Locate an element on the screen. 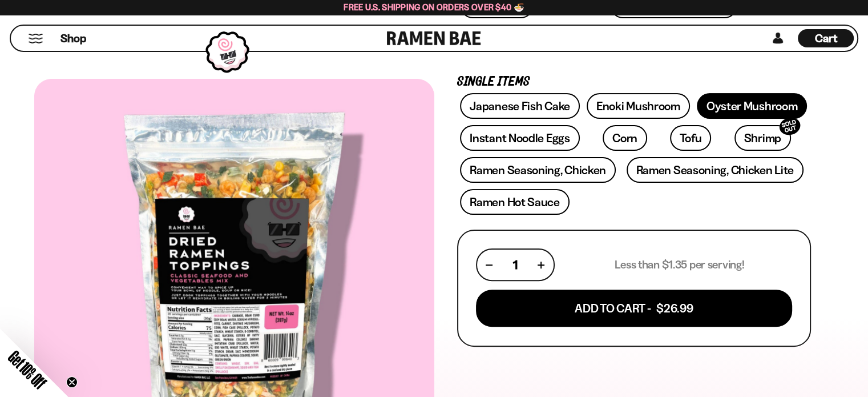 Image resolution: width=868 pixels, height=397 pixels. a: Ramen Seasoning, Chicken Lite is located at coordinates (715, 169).